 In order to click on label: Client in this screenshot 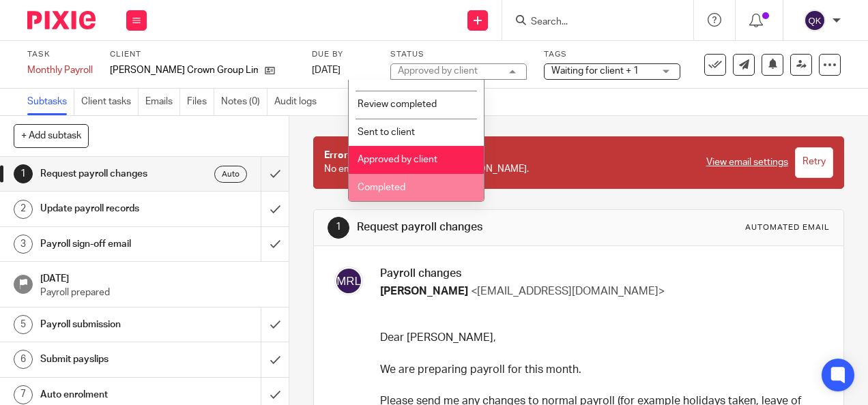, I will do `click(202, 54)`.